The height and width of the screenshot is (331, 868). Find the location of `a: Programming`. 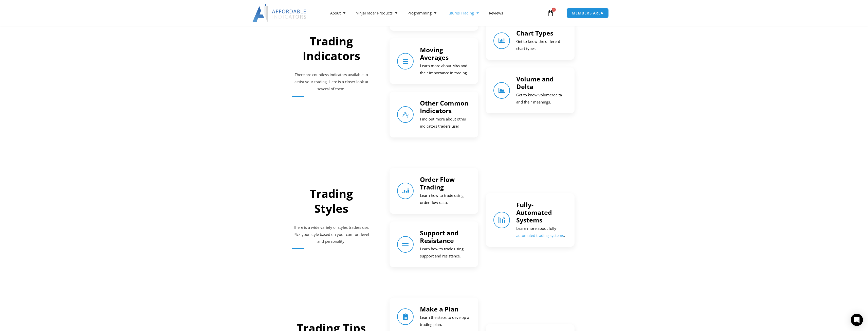

a: Programming is located at coordinates (422, 13).